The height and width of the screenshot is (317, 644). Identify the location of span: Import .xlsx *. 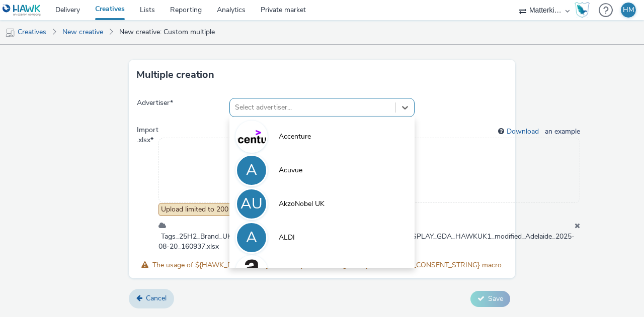
(147, 189).